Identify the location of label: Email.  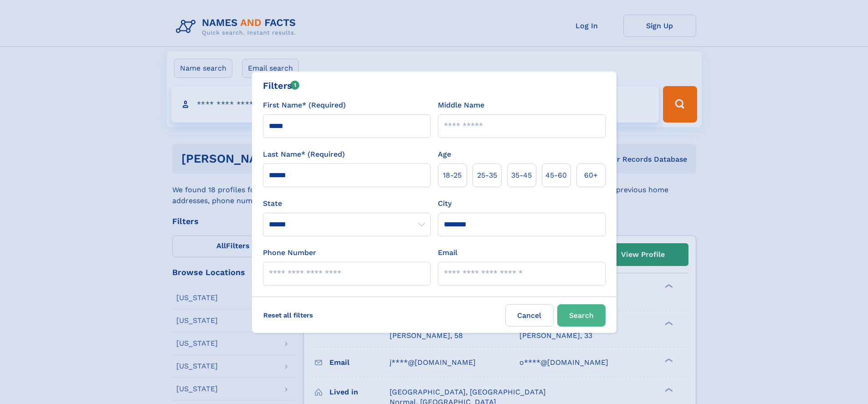
(448, 253).